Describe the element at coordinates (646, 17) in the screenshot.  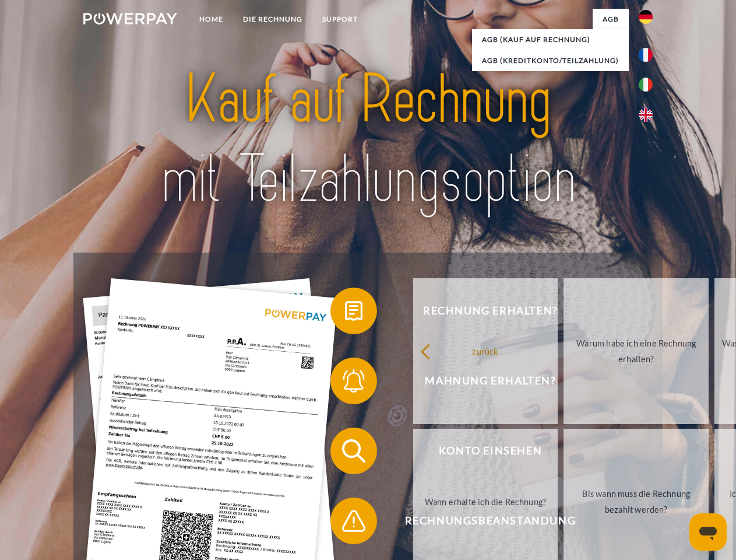
I see `img: de` at that location.